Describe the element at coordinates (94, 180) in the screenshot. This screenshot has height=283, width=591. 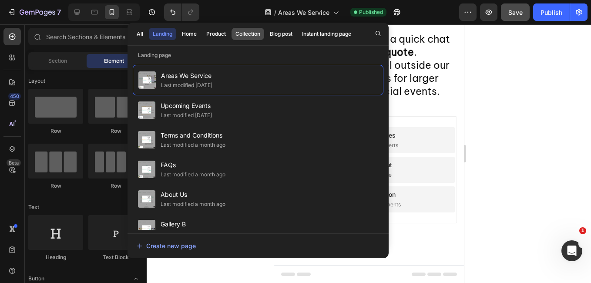
I see `span: then drag & drop elements` at that location.